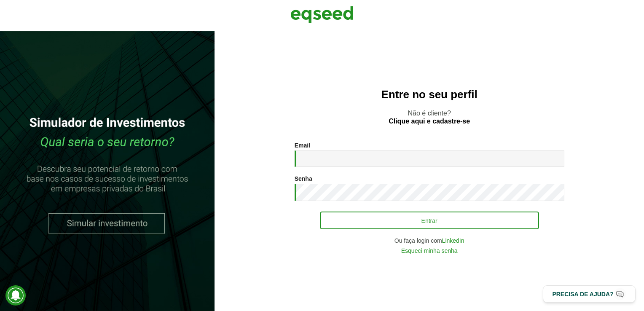 The height and width of the screenshot is (311, 644). Describe the element at coordinates (429, 95) in the screenshot. I see `h2: Entre no seu perfil` at that location.